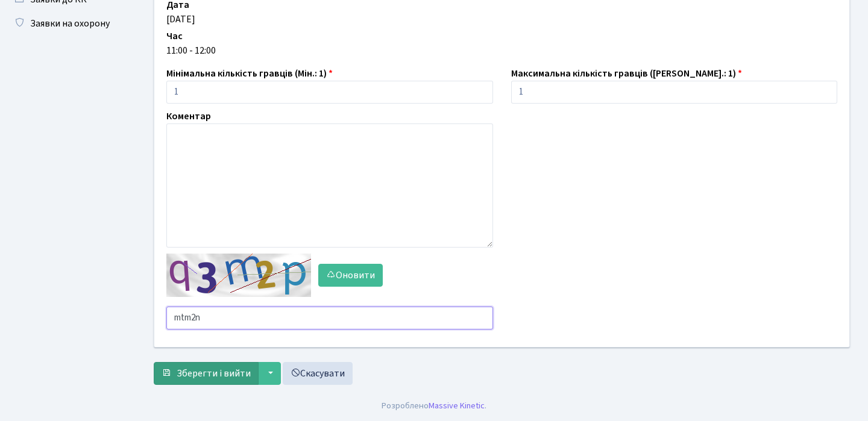 This screenshot has height=421, width=868. I want to click on button: Зберегти і вийти, so click(206, 373).